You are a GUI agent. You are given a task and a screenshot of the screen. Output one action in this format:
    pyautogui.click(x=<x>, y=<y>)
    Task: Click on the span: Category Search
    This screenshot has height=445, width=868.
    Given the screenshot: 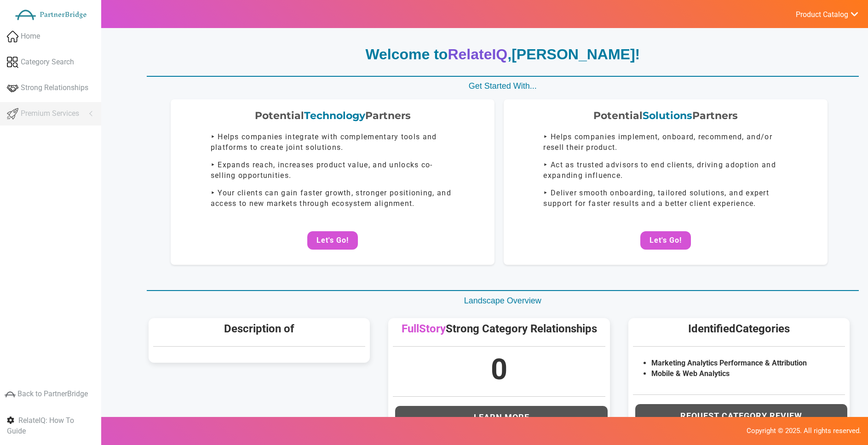 What is the action you would take?
    pyautogui.click(x=48, y=62)
    